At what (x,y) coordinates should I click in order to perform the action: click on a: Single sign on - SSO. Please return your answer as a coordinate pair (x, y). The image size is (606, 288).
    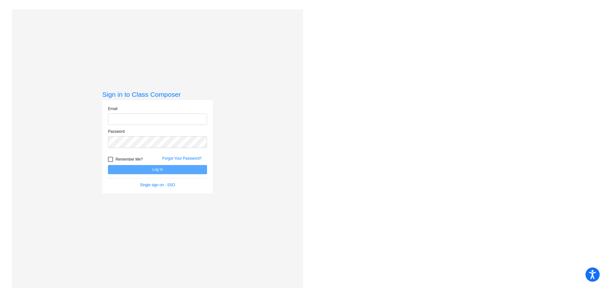
    Looking at the image, I should click on (157, 185).